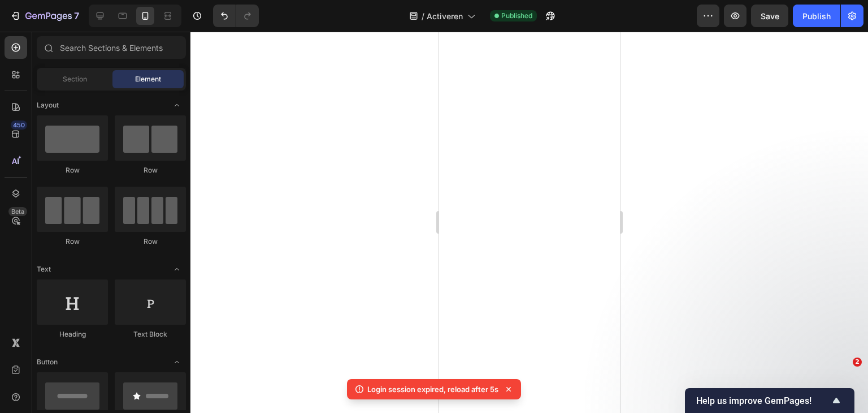 This screenshot has height=413, width=868. Describe the element at coordinates (445, 16) in the screenshot. I see `span: Activeren` at that location.